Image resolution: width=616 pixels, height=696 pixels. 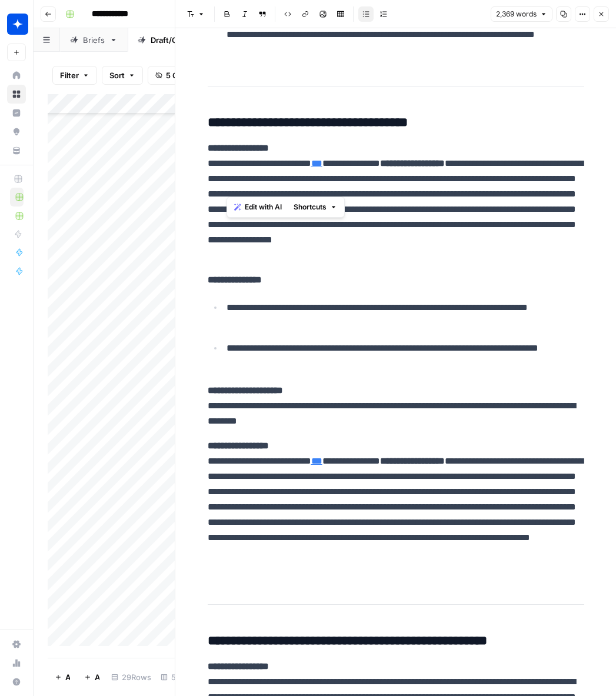 What do you see at coordinates (16, 94) in the screenshot?
I see `a: Browse` at bounding box center [16, 94].